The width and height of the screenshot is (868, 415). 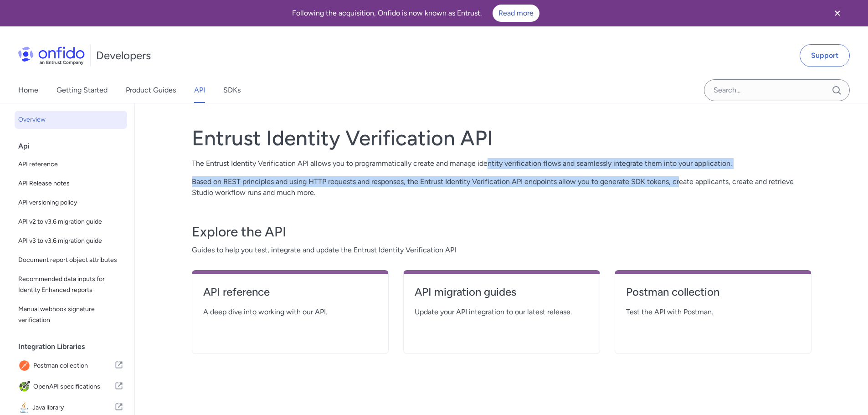 I want to click on button: Close banner, so click(x=837, y=13).